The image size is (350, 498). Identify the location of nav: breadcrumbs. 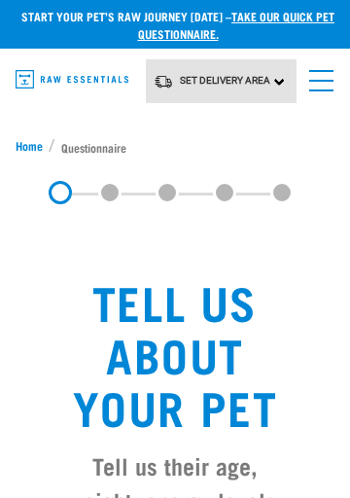
(175, 147).